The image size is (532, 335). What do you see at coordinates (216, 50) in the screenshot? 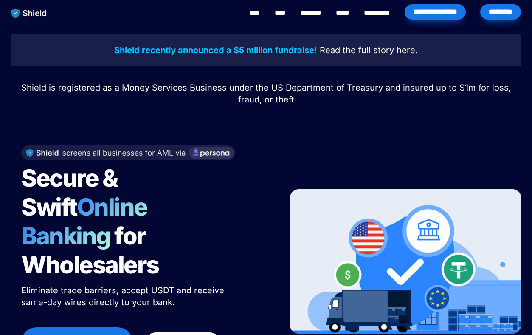
I see `strong: Shield recently announced a $5 million fundraise!` at bounding box center [216, 50].